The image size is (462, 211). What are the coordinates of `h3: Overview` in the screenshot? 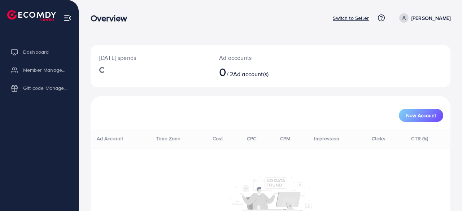 It's located at (112, 18).